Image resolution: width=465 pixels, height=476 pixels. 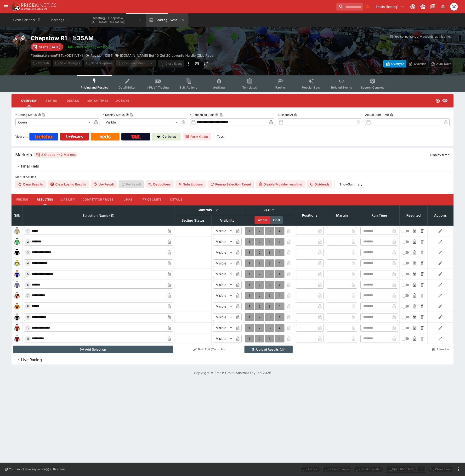 I want to click on button: Add Selection, so click(x=93, y=350).